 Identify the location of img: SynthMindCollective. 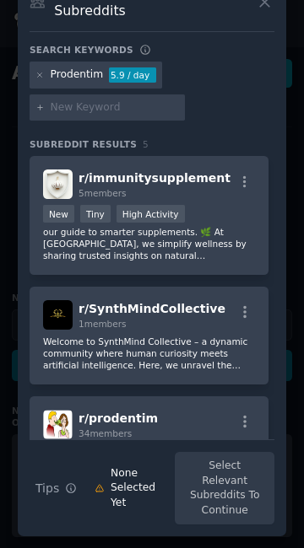
(57, 315).